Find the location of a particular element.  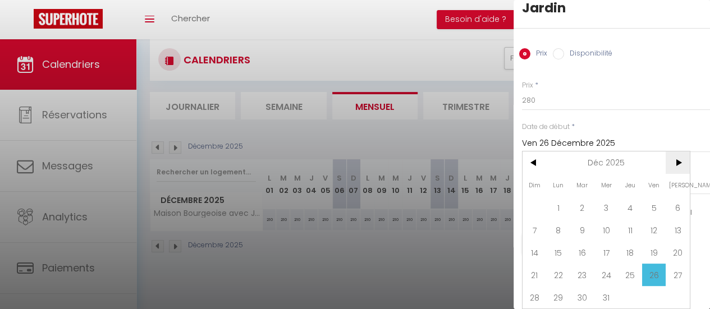

span: 19 is located at coordinates (654, 252).